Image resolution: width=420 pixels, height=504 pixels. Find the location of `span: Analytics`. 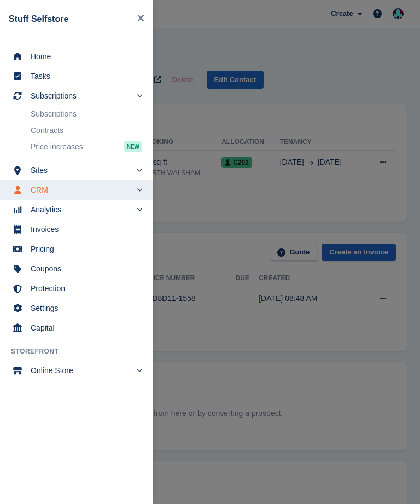

span: Analytics is located at coordinates (81, 210).